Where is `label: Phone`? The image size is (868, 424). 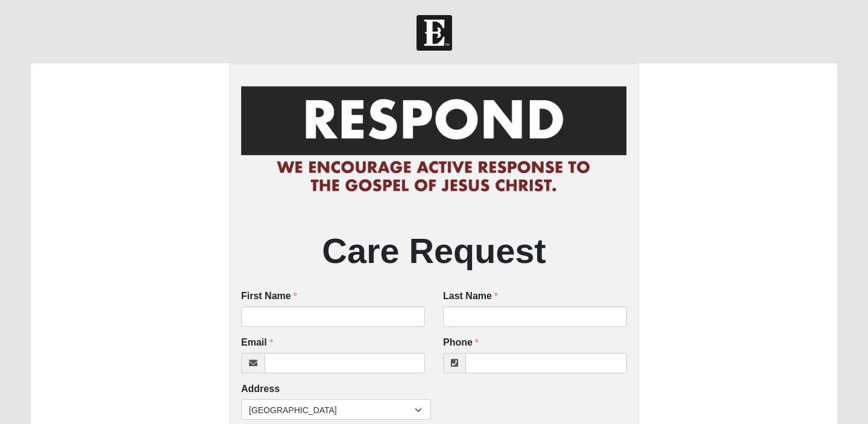
label: Phone is located at coordinates (460, 342).